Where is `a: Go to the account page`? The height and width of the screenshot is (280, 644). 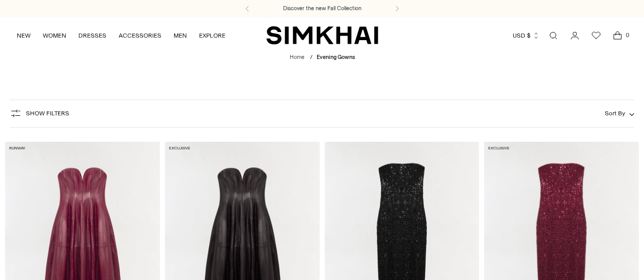 a: Go to the account page is located at coordinates (575, 36).